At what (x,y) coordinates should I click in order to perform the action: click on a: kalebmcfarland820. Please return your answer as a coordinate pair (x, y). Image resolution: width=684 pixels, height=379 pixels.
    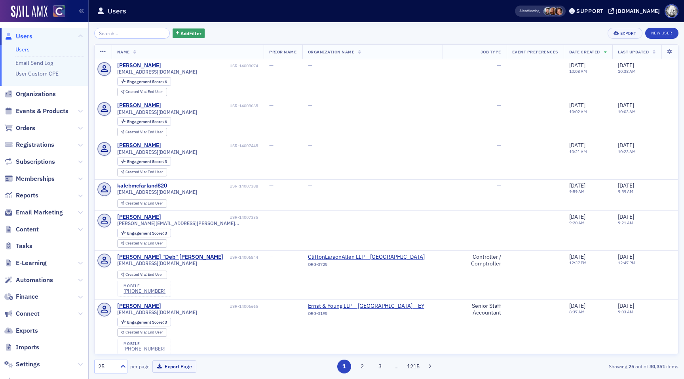
    Looking at the image, I should click on (142, 186).